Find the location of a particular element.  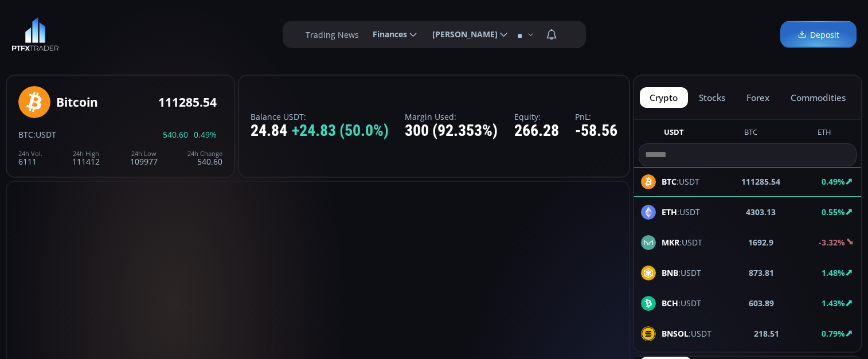

div: 266.28 is located at coordinates (537, 130).